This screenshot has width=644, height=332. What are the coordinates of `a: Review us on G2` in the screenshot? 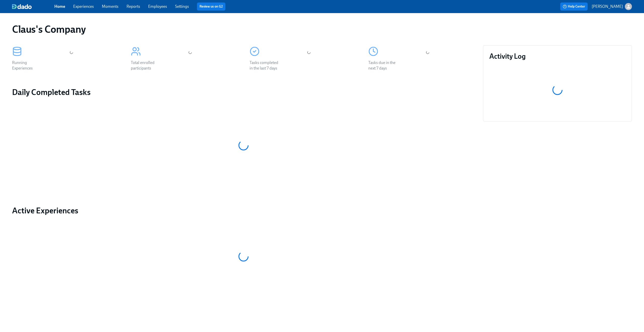 It's located at (211, 6).